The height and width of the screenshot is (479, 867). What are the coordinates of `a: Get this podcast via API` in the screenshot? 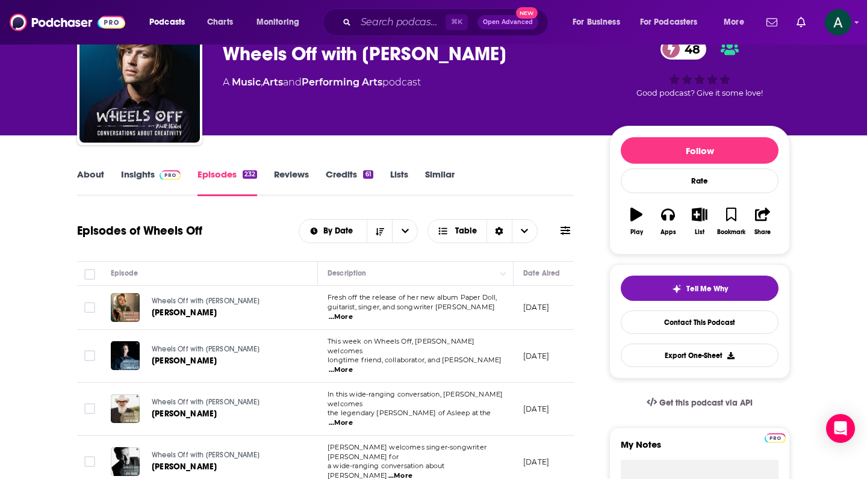 It's located at (700, 403).